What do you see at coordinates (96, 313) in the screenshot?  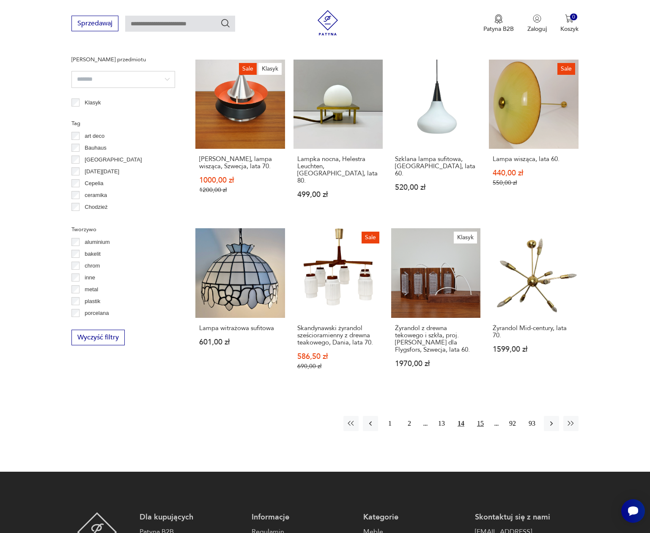 I see `p: porcelana` at bounding box center [96, 313].